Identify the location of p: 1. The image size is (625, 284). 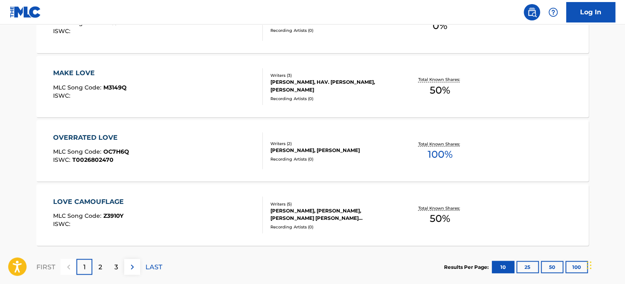
(85, 267).